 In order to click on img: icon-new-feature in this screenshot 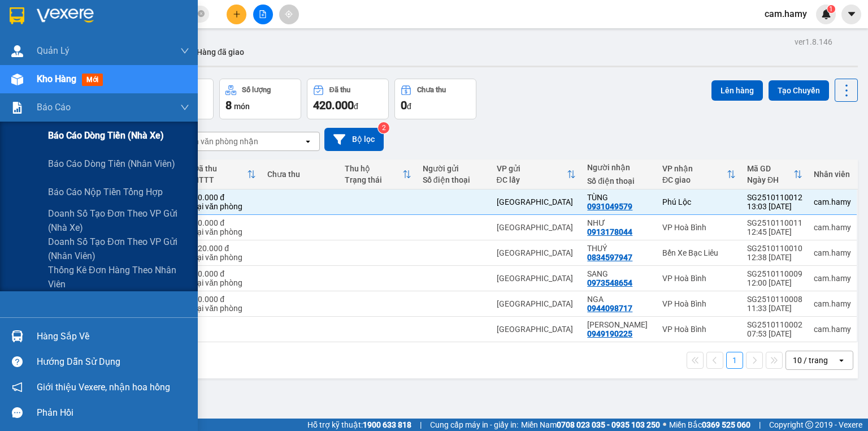, I will do `click(826, 14)`.